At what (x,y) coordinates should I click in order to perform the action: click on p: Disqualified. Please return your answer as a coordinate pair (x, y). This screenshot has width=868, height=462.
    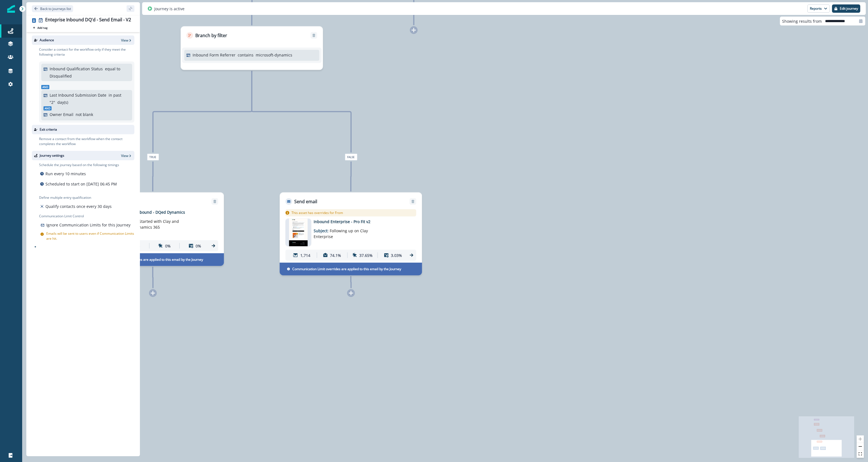
    Looking at the image, I should click on (61, 76).